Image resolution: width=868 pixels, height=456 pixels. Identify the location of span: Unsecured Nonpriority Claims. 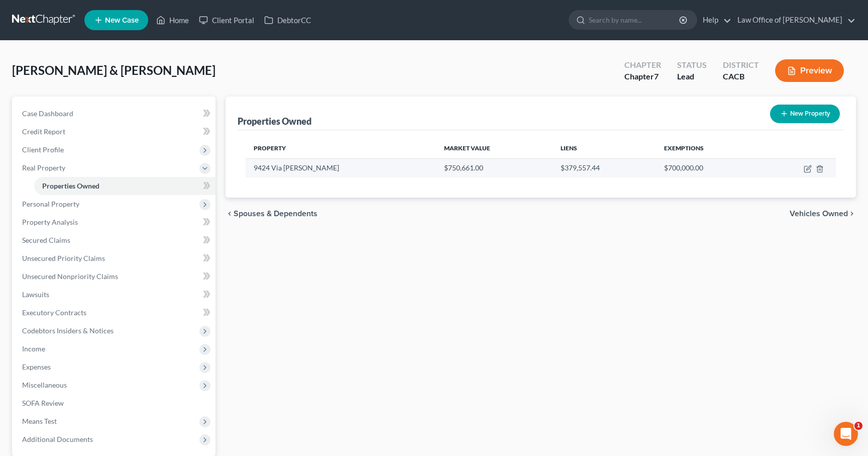
(70, 276).